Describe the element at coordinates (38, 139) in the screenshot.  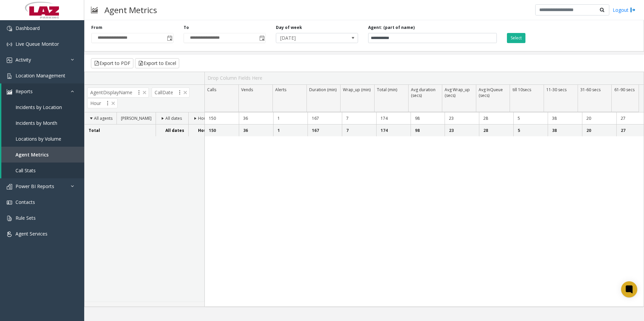
I see `span: Locations by Volume` at that location.